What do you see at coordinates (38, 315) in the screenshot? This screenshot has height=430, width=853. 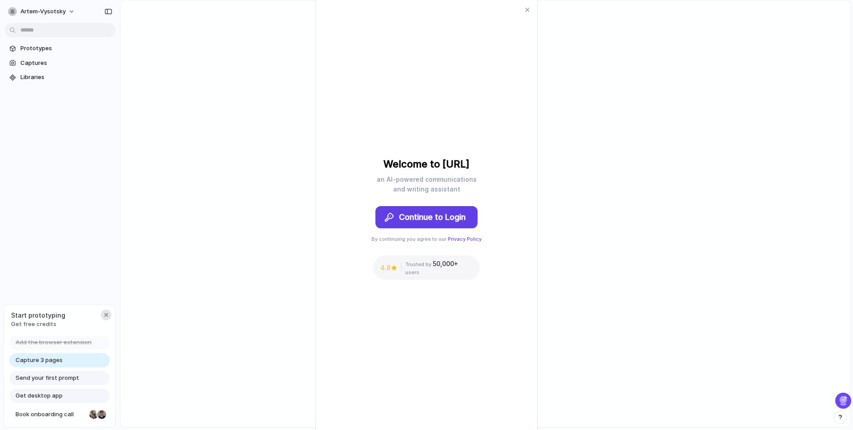 I see `span: Start prototyping` at bounding box center [38, 315].